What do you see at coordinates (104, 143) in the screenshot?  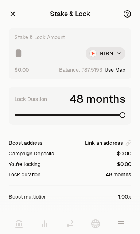 I see `span: Link an address` at bounding box center [104, 143].